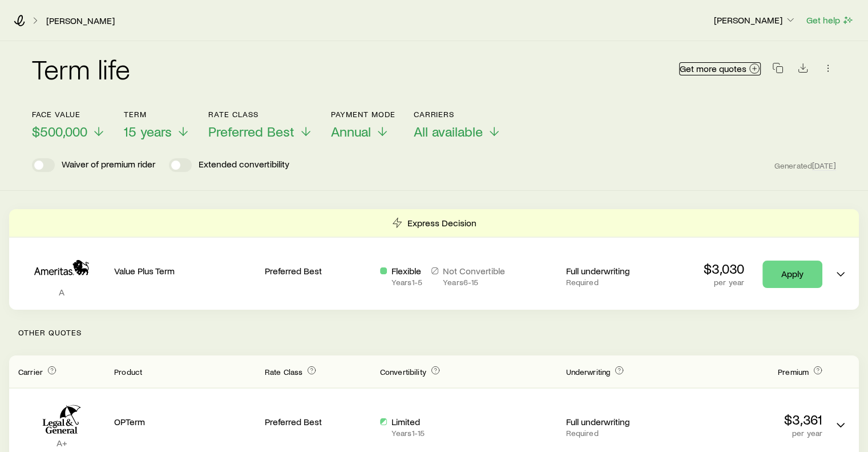 This screenshot has height=452, width=868. I want to click on p: $3,361, so click(752, 419).